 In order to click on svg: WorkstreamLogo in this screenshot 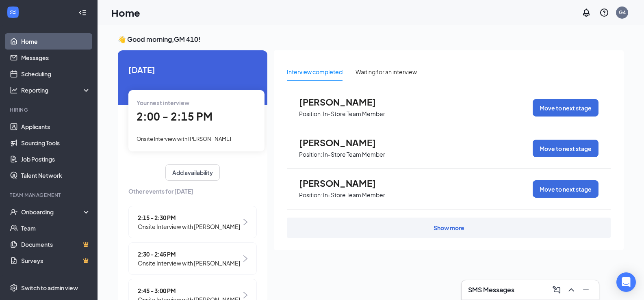, I will do `click(13, 12)`.